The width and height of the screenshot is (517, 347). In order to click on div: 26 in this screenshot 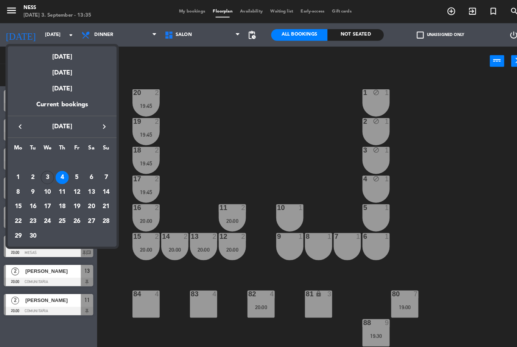, I will do `click(75, 216)`.